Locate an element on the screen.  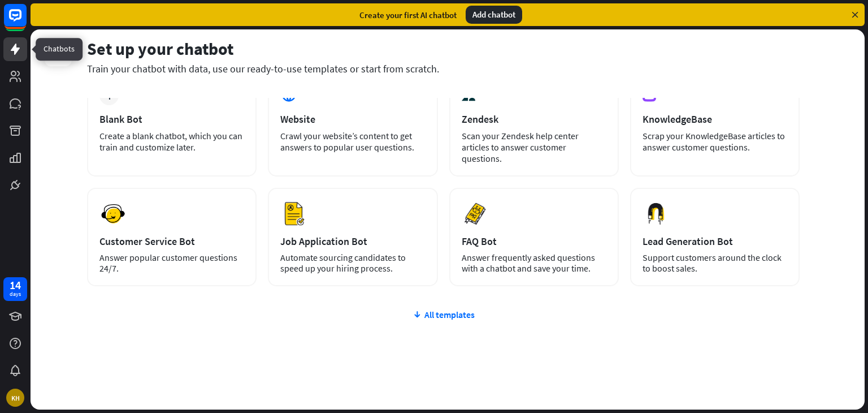
div: Set up your chatbot is located at coordinates (443, 48).